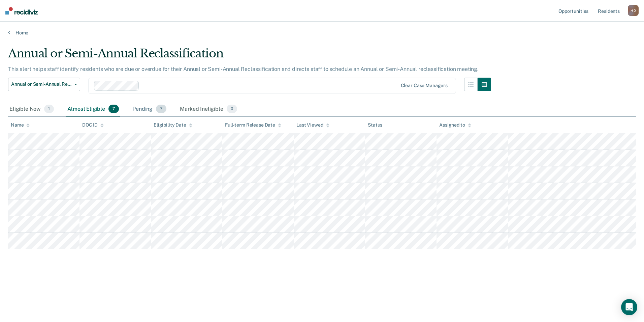  What do you see at coordinates (49, 109) in the screenshot?
I see `span: 1` at bounding box center [49, 109].